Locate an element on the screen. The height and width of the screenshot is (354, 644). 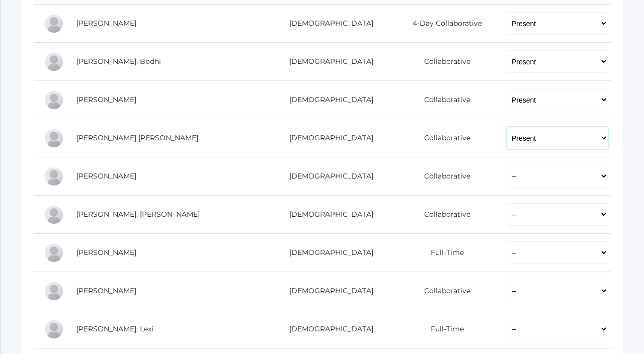
div: Maia Canan is located at coordinates (54, 24).